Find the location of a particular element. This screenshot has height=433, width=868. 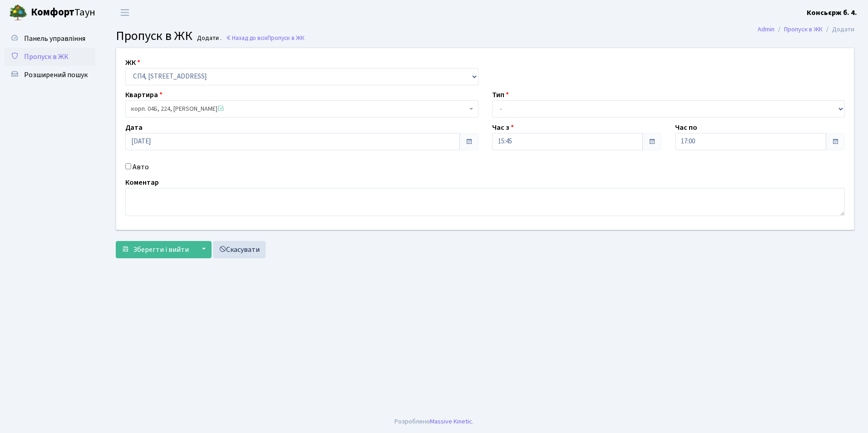

a: Admin is located at coordinates (766, 29).